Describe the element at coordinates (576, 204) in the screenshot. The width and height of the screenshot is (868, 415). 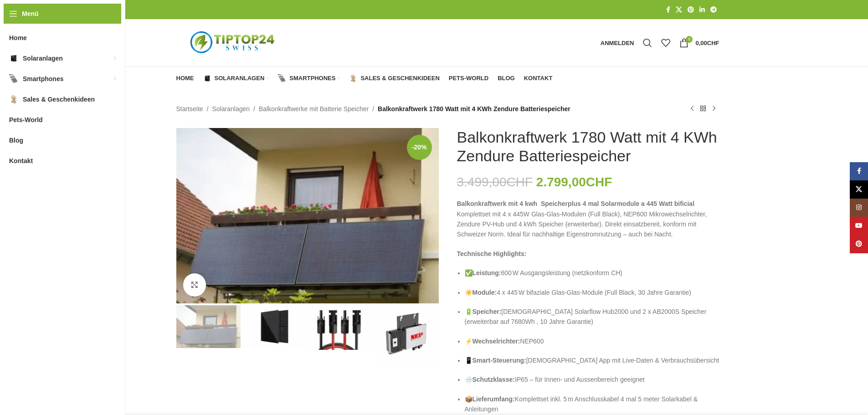
I see `strong: Balkonkraftwerk mit 4 kwh Speicherplus 4 mal Solarmodule a 445 Watt bificial` at that location.